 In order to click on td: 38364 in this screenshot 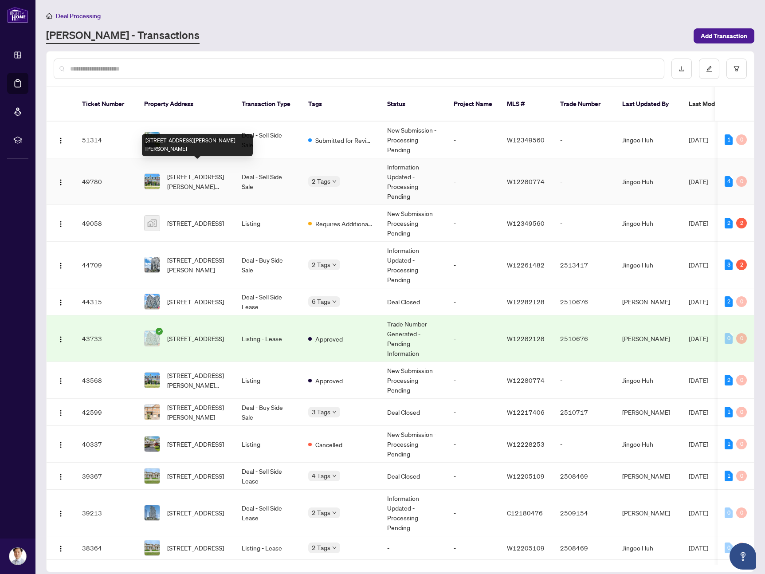, I will do `click(106, 548)`.